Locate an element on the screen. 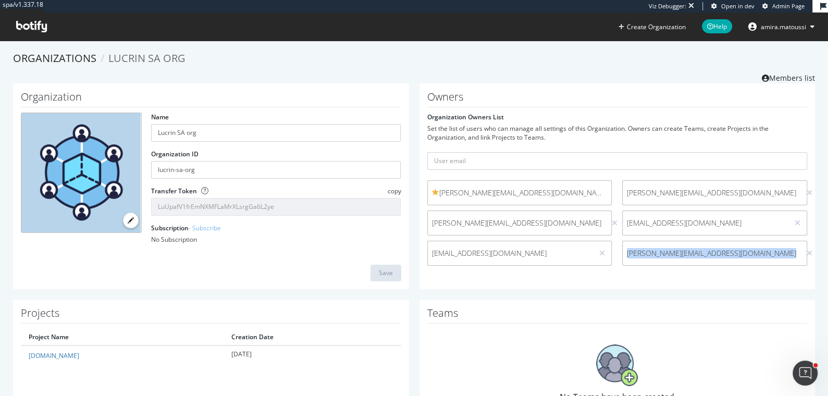 The width and height of the screenshot is (828, 396). span: Admin Page is located at coordinates (788, 6).